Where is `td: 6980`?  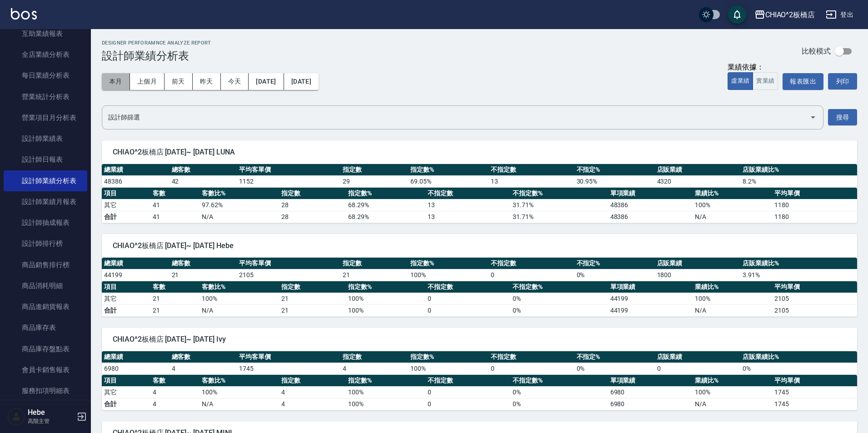 td: 6980 is located at coordinates (650, 404).